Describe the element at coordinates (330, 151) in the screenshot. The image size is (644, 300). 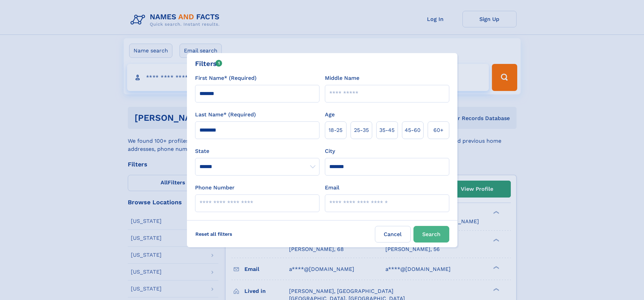
I see `label: City` at that location.